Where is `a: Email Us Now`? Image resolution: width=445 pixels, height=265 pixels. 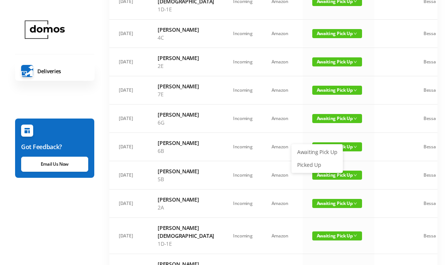 a: Email Us Now is located at coordinates (55, 164).